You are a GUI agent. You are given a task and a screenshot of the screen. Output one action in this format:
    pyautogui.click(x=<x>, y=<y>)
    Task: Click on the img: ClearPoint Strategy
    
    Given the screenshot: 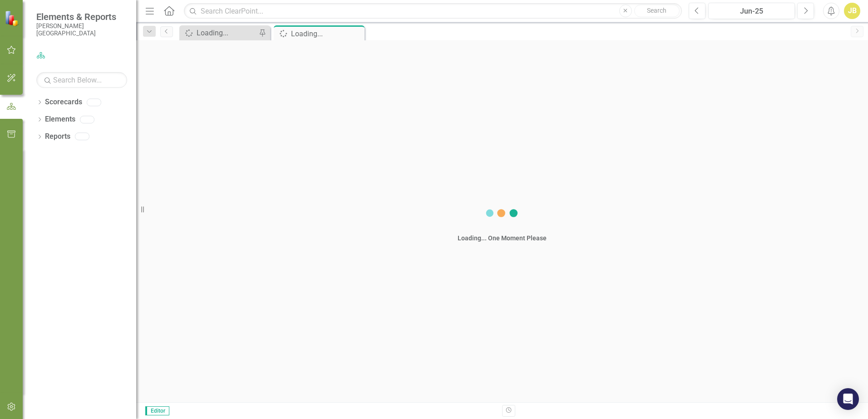 What is the action you would take?
    pyautogui.click(x=12, y=18)
    